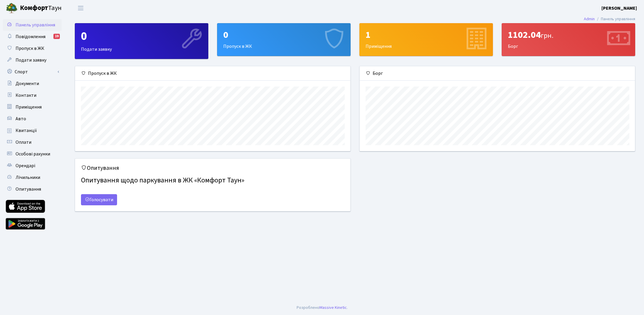 The width and height of the screenshot is (644, 315). Describe the element at coordinates (212, 180) in the screenshot. I see `h4: Опитування щодо паркування в ЖК «Комфорт Таун»` at that location.